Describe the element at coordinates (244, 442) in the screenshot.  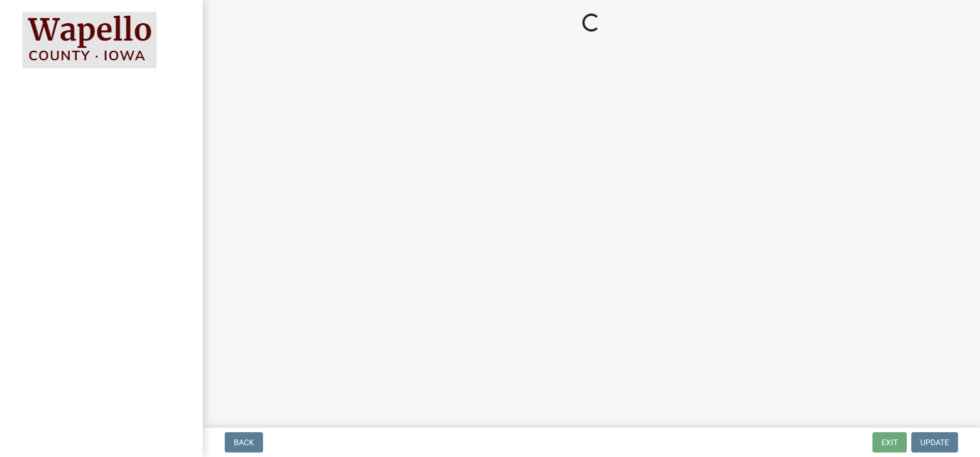
I see `span: Back` at that location.